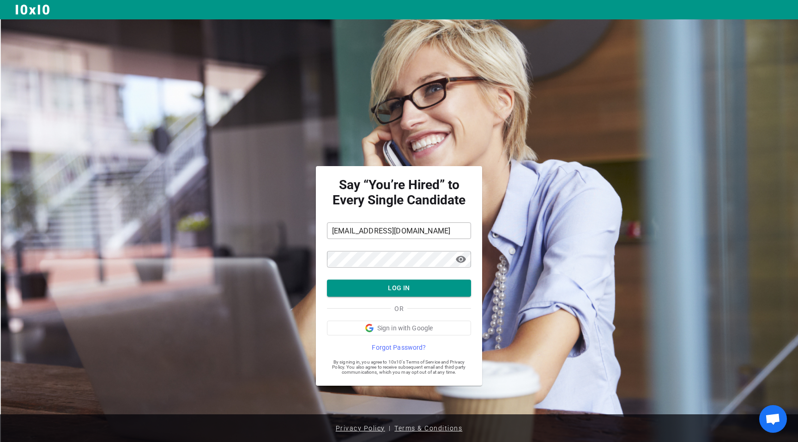  What do you see at coordinates (398, 348) in the screenshot?
I see `span: Forgot Password?` at bounding box center [398, 348].